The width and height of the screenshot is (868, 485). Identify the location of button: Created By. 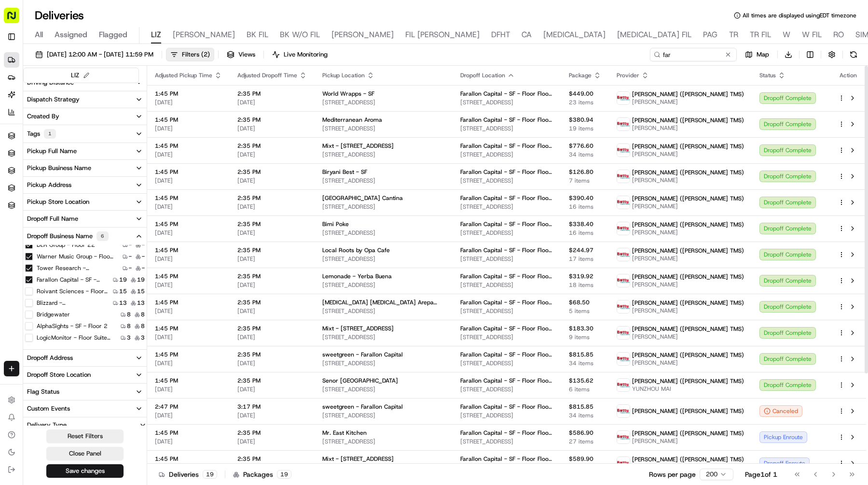
(85, 116).